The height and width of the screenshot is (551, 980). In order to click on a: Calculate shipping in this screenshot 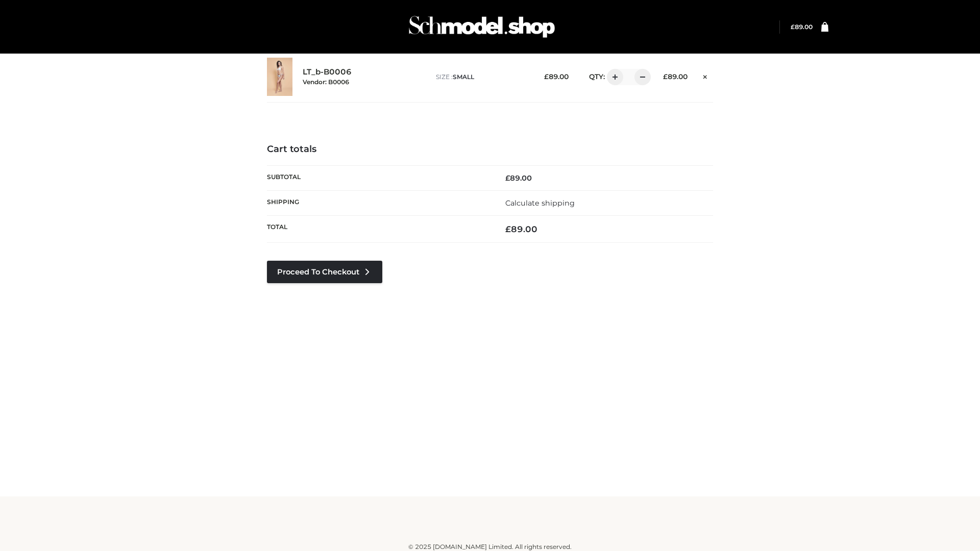, I will do `click(540, 203)`.